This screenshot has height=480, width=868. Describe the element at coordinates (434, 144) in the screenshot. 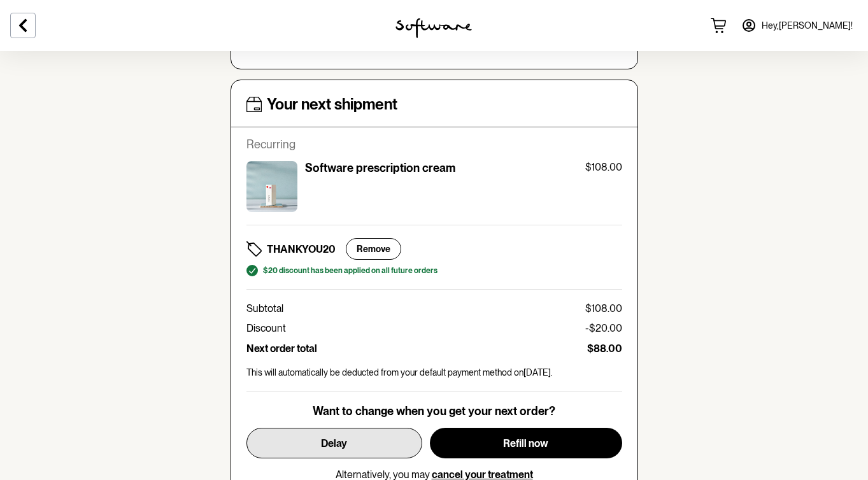

I see `p: Recurring` at that location.